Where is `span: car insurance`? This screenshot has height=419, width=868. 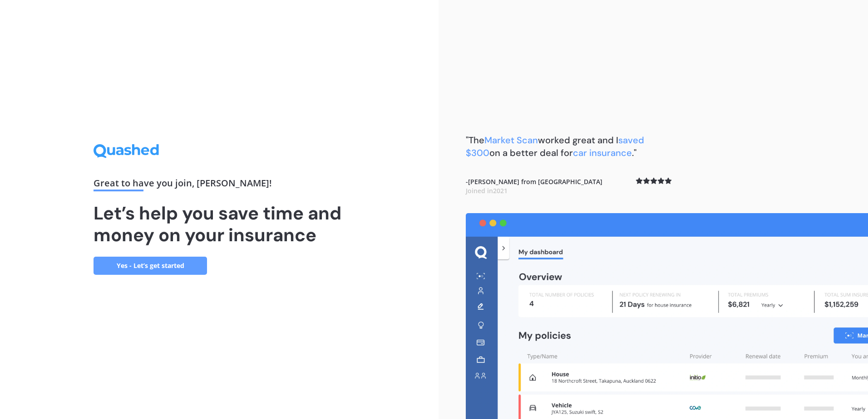
span: car insurance is located at coordinates (602, 153).